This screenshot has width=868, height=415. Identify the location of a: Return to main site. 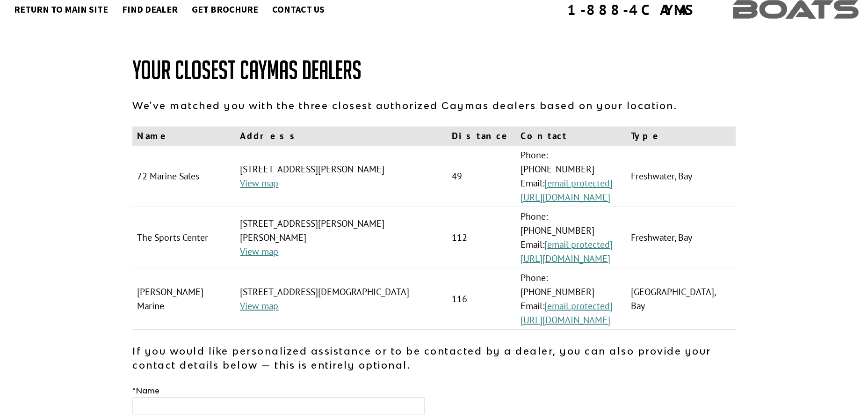
(61, 10).